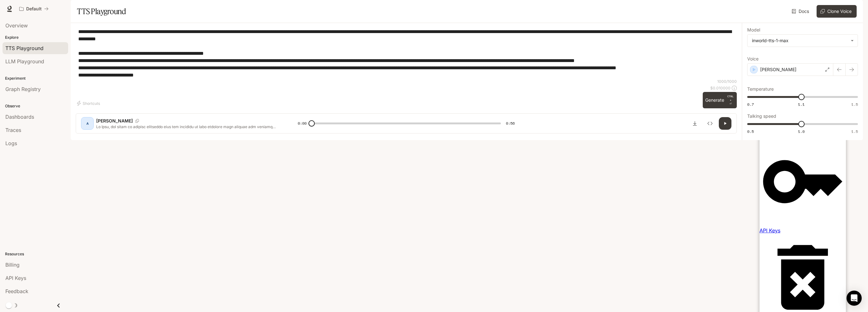  What do you see at coordinates (138, 121) in the screenshot?
I see `button: Copy Voice ID` at bounding box center [138, 121].